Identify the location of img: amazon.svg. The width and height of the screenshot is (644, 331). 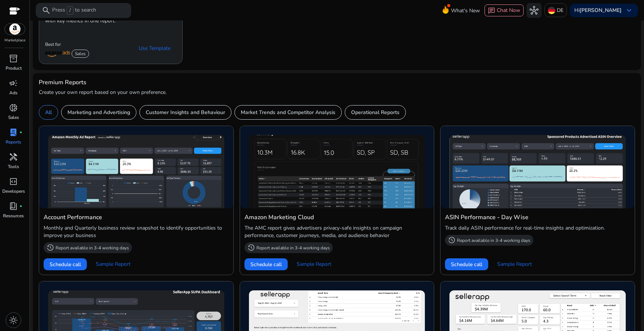
(15, 29).